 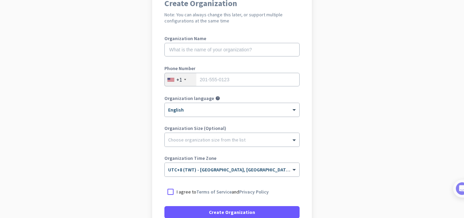 I want to click on h2: Note: You can always change this later, or support multiple configurations at the same time, so click(x=232, y=18).